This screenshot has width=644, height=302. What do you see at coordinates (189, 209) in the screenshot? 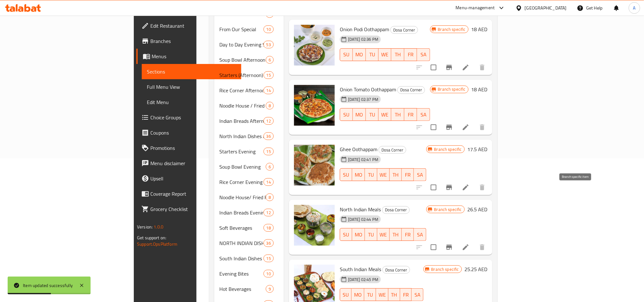
I see `a: Grocery Checklist` at bounding box center [189, 209].